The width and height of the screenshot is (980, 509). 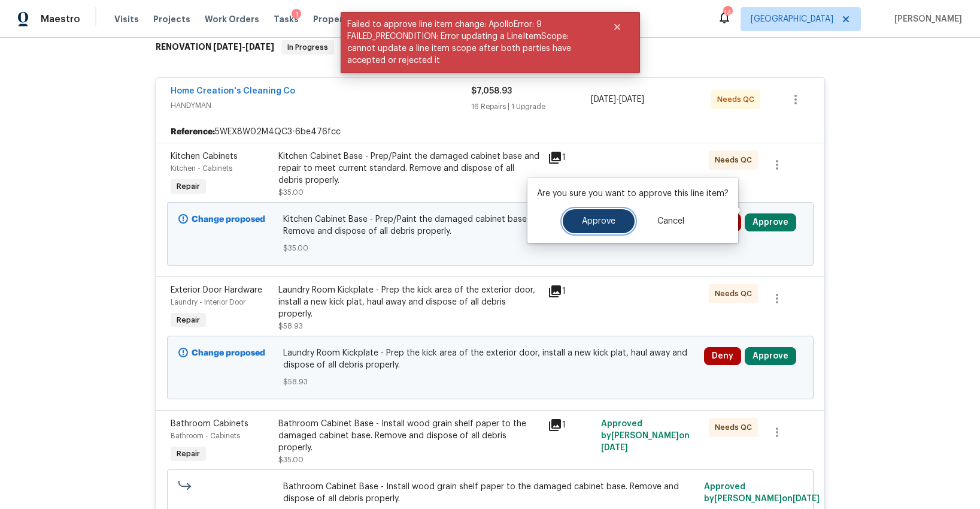 I want to click on span: Laundry Room Kickplate - Prep the kick area of the exterior door, install a new kick plat, haul a..., so click(x=490, y=358).